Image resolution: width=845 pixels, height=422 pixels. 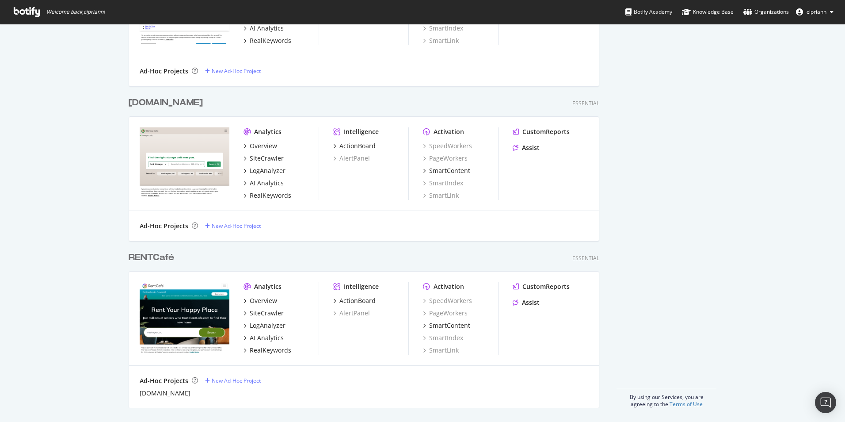 What do you see at coordinates (815, 12) in the screenshot?
I see `button: cipriann` at bounding box center [815, 12].